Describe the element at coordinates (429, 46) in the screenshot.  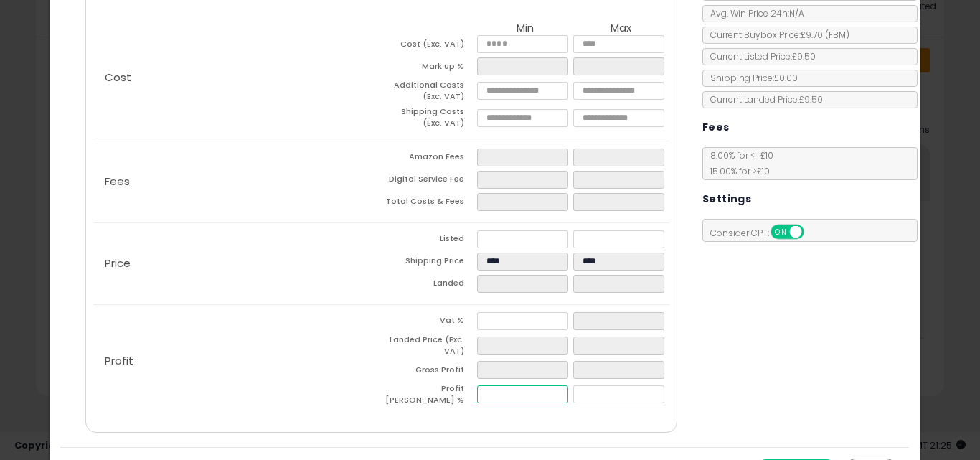
I see `td: Cost (Exc. VAT)` at that location.